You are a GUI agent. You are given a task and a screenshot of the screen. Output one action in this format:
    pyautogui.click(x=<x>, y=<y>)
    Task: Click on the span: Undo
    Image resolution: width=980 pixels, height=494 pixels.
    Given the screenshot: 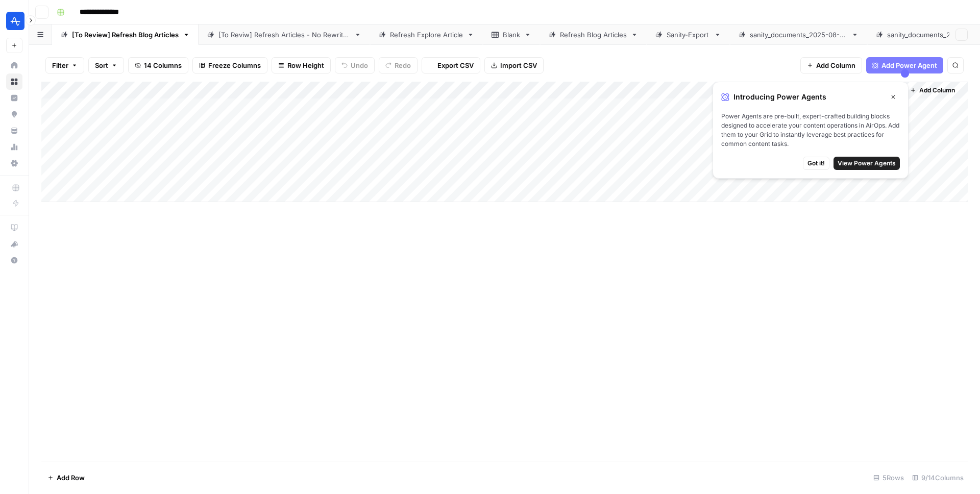 What is the action you would take?
    pyautogui.click(x=360, y=65)
    